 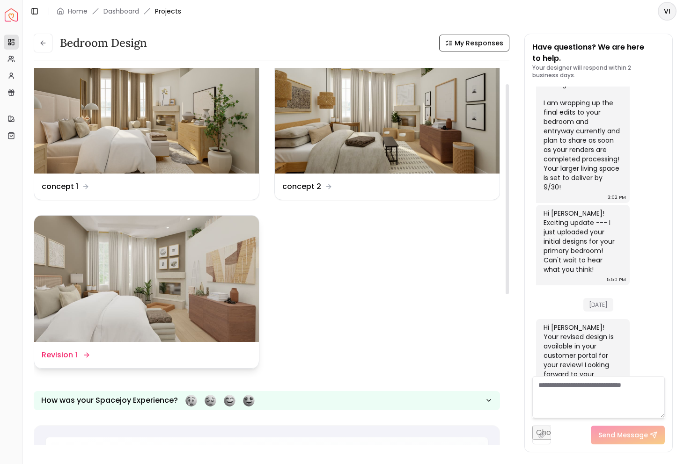 What do you see at coordinates (147, 110) in the screenshot?
I see `img: concept 1` at bounding box center [147, 110].